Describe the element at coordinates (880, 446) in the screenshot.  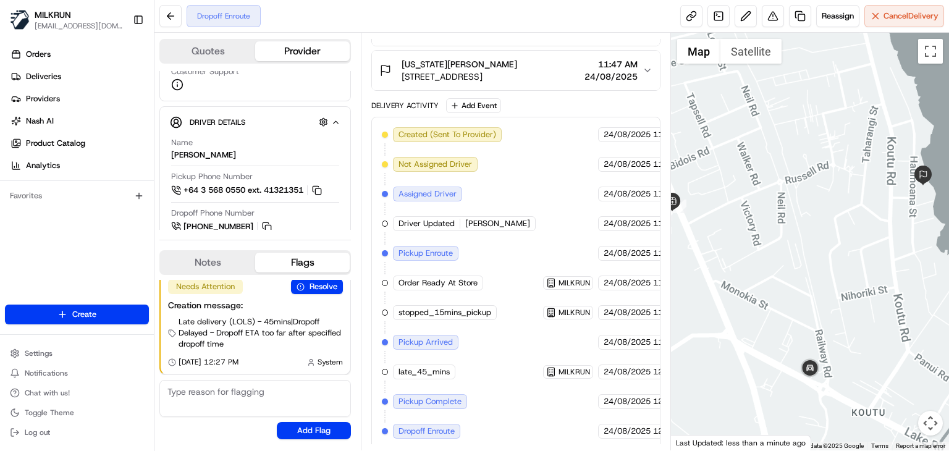
I see `a: Terms (opens in new tab)` at that location.